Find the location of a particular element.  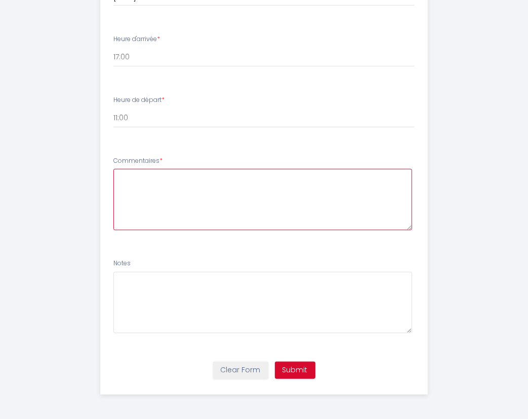

label: Heure d'arrivée is located at coordinates (137, 39).